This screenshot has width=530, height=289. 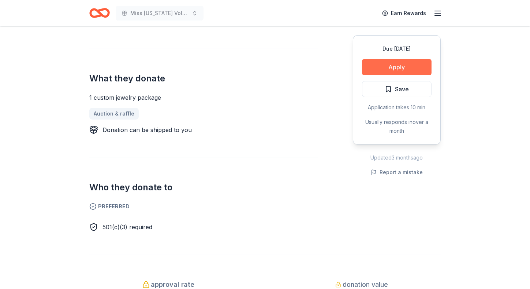 What do you see at coordinates (100, 13) in the screenshot?
I see `a: Home` at bounding box center [100, 13].